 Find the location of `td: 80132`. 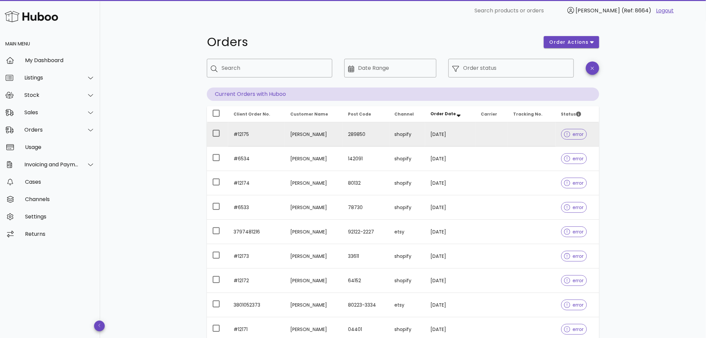

td: 80132 is located at coordinates (366, 183).